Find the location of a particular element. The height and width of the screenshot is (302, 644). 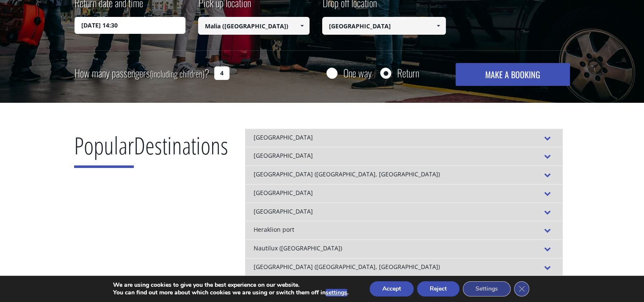

label: How many passengers ? is located at coordinates (142, 73).